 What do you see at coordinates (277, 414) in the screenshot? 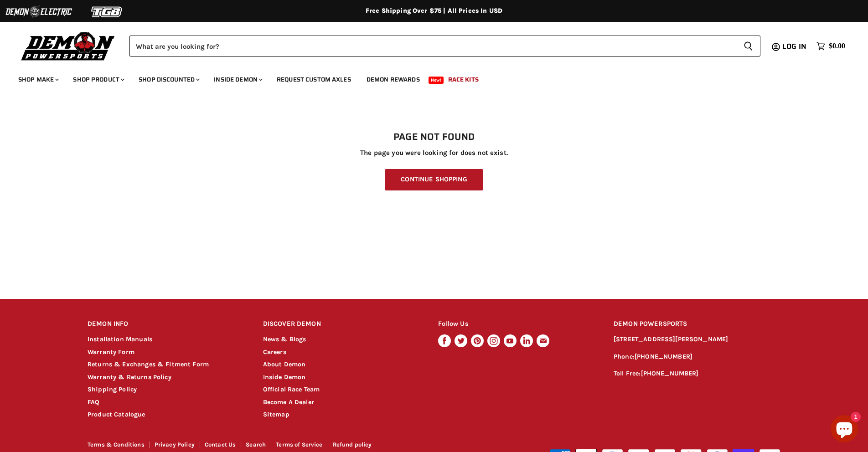
I see `a: Sitemap` at bounding box center [277, 414].